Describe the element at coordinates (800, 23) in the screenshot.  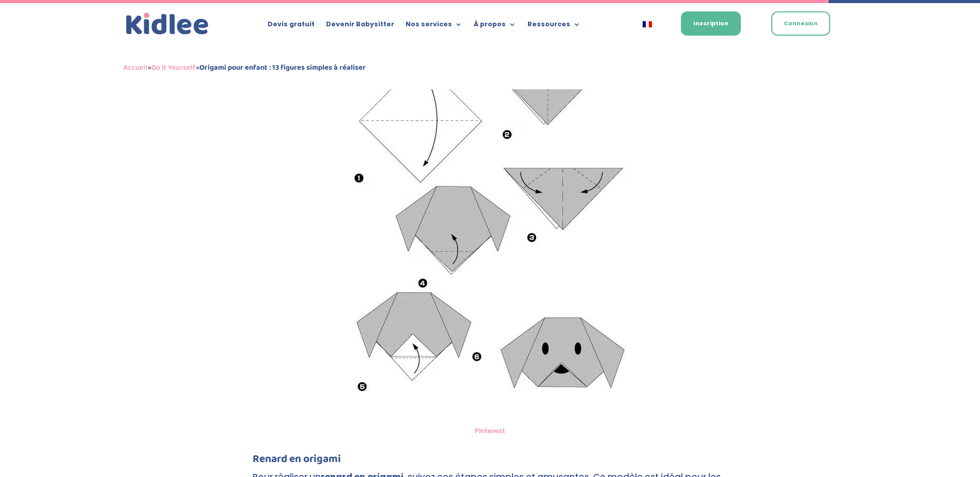
I see `a: Connexion` at that location.